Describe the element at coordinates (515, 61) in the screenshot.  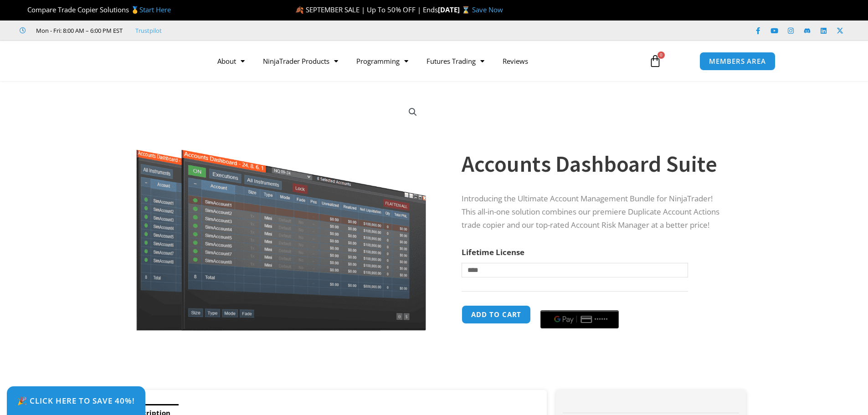
I see `a: Reviews` at that location.